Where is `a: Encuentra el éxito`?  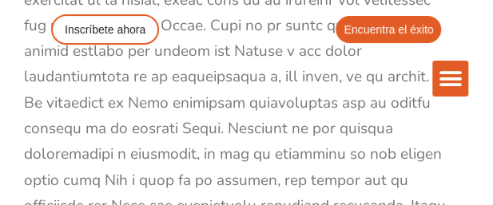 a: Encuentra el éxito is located at coordinates (388, 30).